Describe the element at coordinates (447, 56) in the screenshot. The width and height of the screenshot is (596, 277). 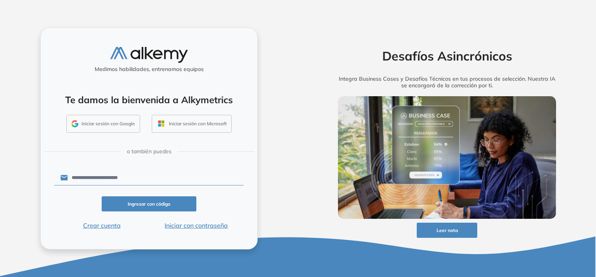
I see `h2: Desafíos Asincrónicos` at that location.